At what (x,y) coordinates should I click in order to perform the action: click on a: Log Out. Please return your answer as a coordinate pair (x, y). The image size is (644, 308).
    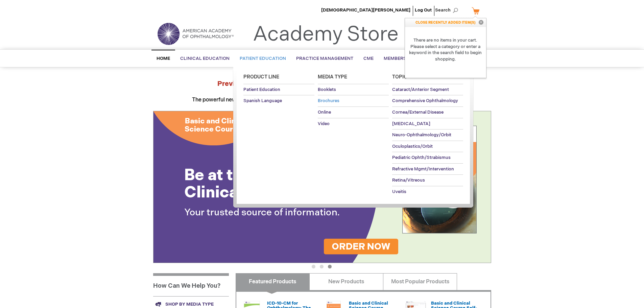
    Looking at the image, I should click on (423, 10).